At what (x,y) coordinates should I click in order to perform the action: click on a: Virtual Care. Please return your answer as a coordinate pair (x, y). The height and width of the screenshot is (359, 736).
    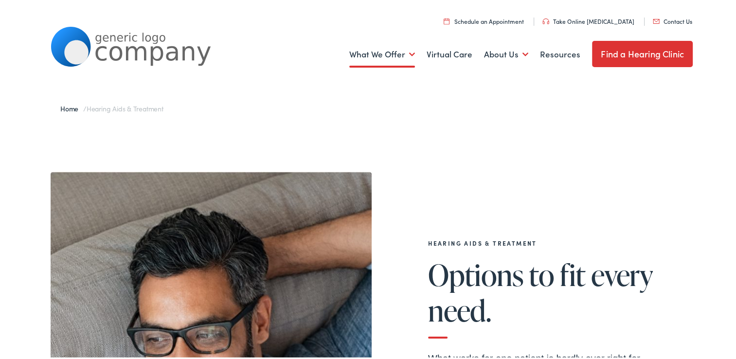
    Looking at the image, I should click on (449, 53).